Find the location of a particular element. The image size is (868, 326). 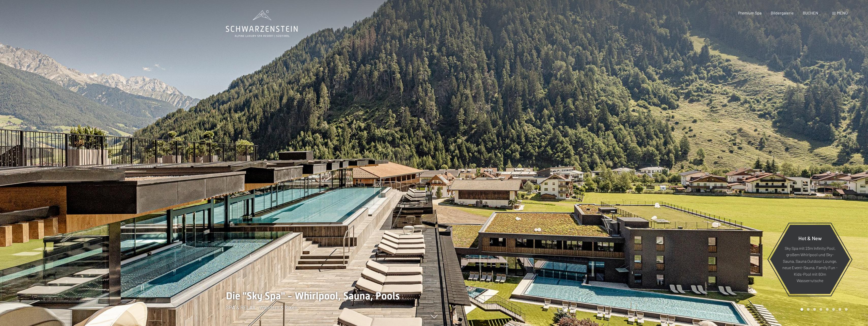

span: Premium Spa is located at coordinates (750, 13).